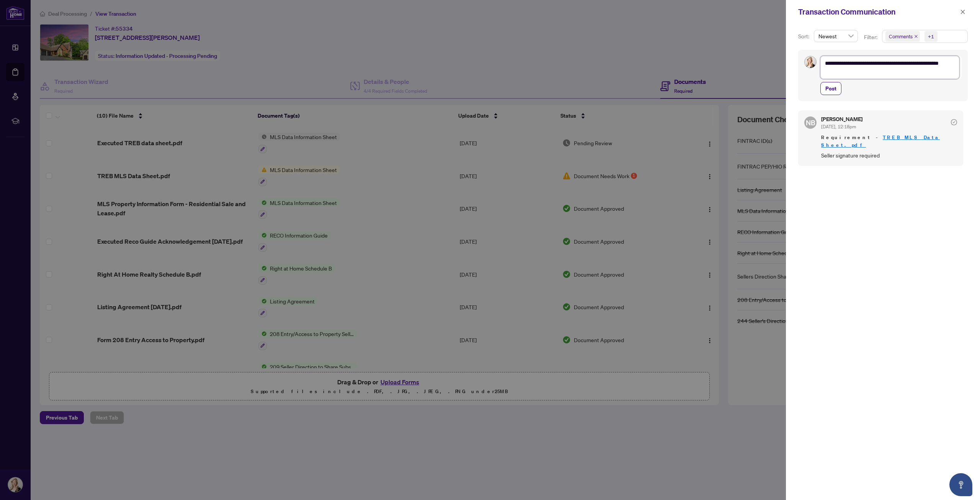 The width and height of the screenshot is (980, 500). I want to click on p: Sort:, so click(804, 37).